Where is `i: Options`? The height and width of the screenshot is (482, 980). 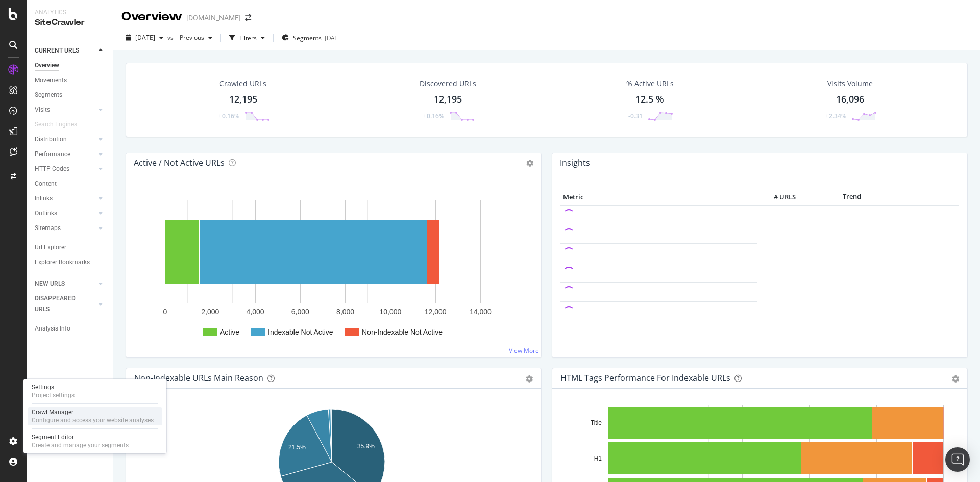 i: Options is located at coordinates (530, 163).